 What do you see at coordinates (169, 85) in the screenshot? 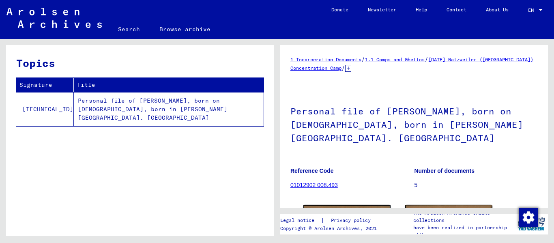
I see `th: Title` at bounding box center [169, 85].